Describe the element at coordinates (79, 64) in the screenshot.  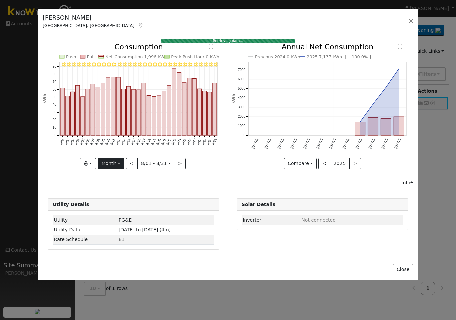
I see `i: 8/04 - Clear` at that location.